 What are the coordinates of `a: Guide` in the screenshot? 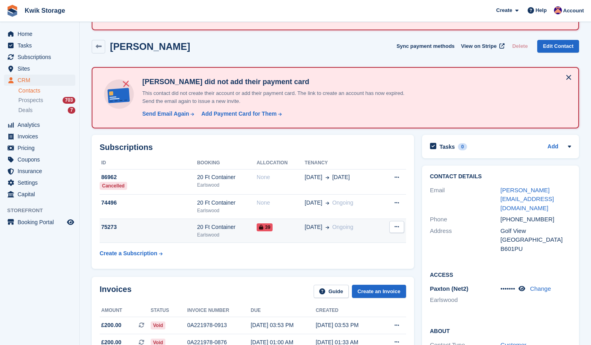 It's located at (331, 291).